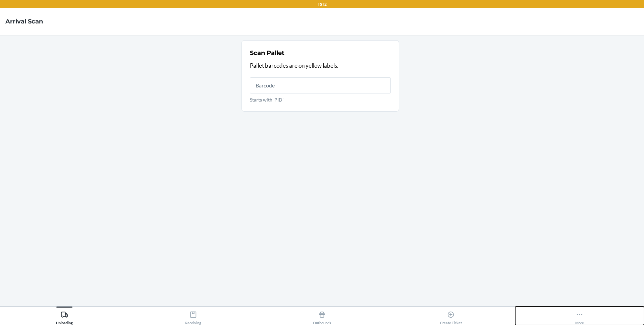 The image size is (644, 326). Describe the element at coordinates (322, 316) in the screenshot. I see `div: Outbounds` at that location.